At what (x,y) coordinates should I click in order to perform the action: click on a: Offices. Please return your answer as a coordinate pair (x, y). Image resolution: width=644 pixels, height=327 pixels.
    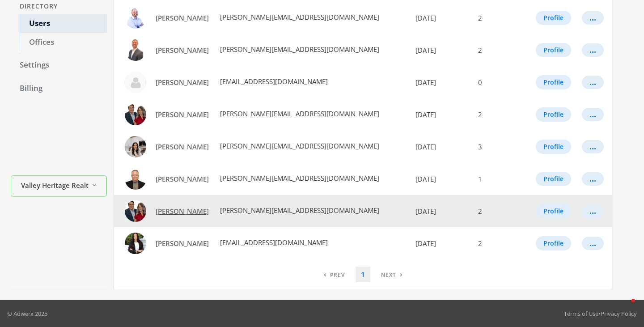
    Looking at the image, I should click on (63, 43).